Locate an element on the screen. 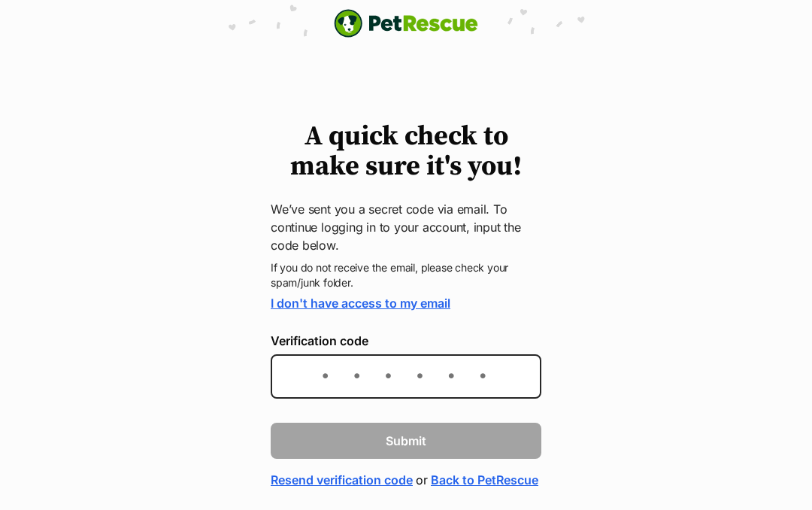 Image resolution: width=812 pixels, height=510 pixels. p: If you do not receive the email, please check your spam/junk folder. is located at coordinates (406, 275).